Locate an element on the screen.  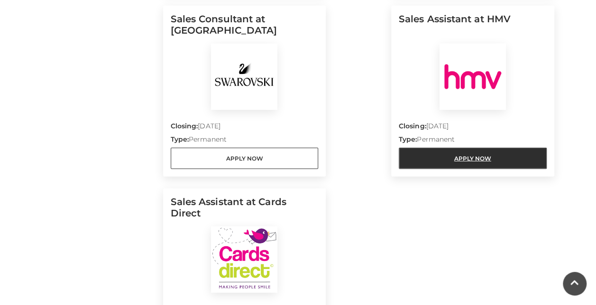
img: HMV is located at coordinates (473, 77).